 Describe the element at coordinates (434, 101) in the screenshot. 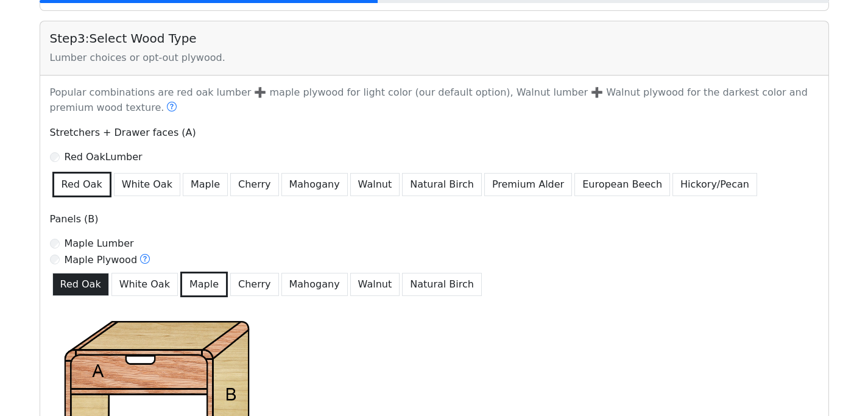

I see `p: Popular combinations are red oak lumber ➕ maple plywood for light color (our default option), Wal...` at that location.